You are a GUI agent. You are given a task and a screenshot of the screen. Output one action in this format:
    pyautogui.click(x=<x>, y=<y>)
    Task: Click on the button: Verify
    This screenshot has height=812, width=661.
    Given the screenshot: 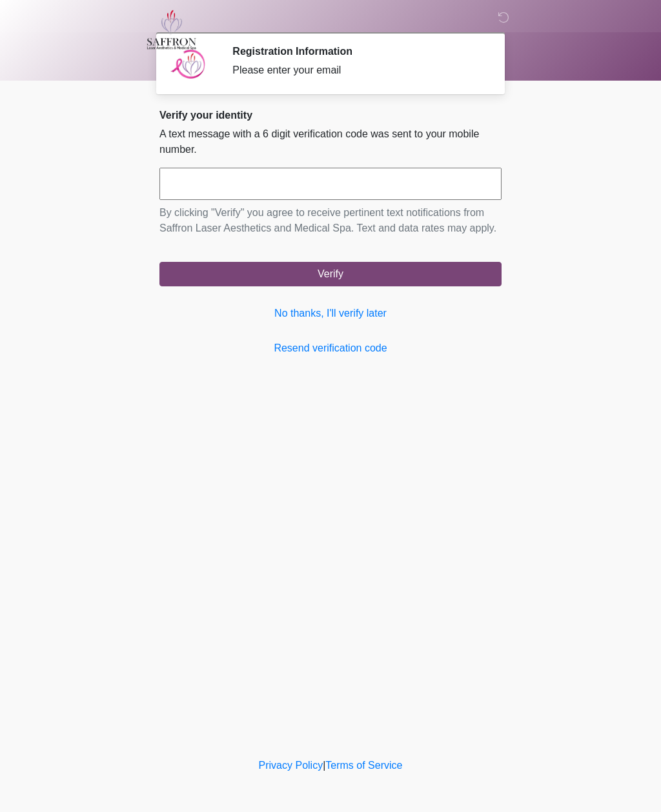 What is the action you would take?
    pyautogui.click(x=331, y=274)
    